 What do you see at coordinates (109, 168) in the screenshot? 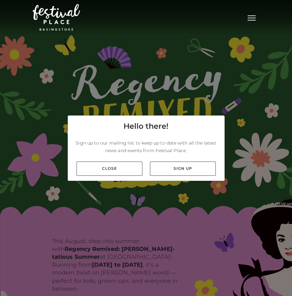
I see `a: Close` at bounding box center [109, 168].